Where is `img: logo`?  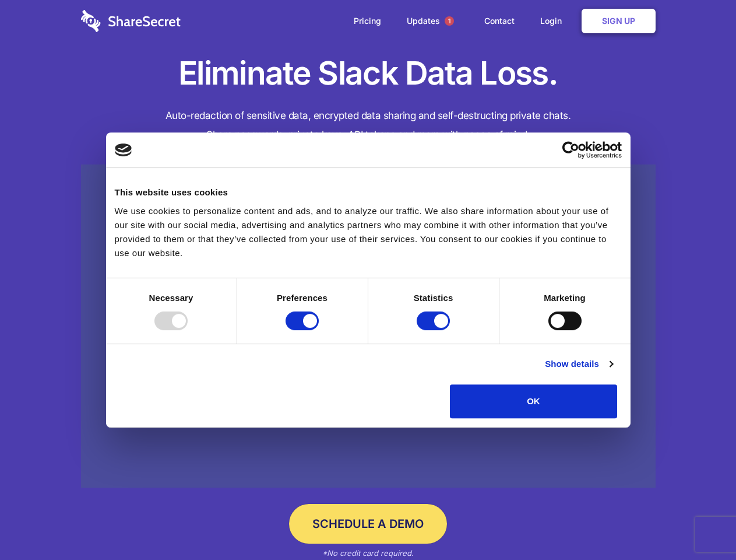
img: logo is located at coordinates (123, 150).